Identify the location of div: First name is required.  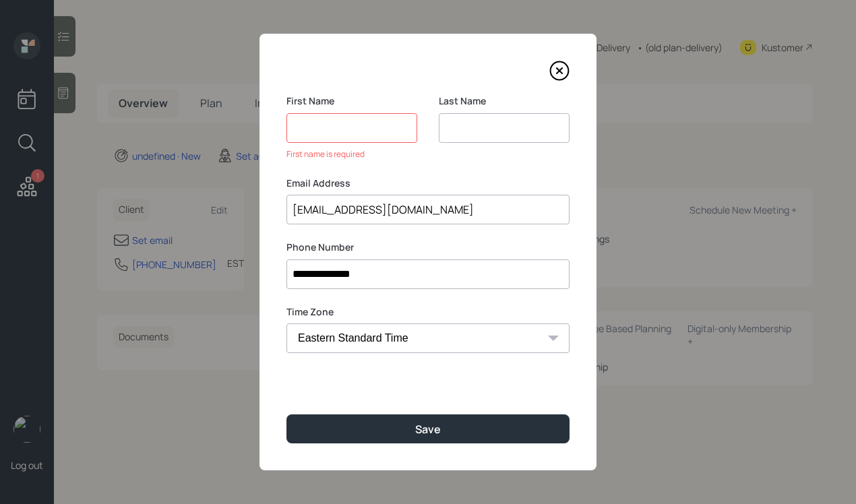
(352, 155).